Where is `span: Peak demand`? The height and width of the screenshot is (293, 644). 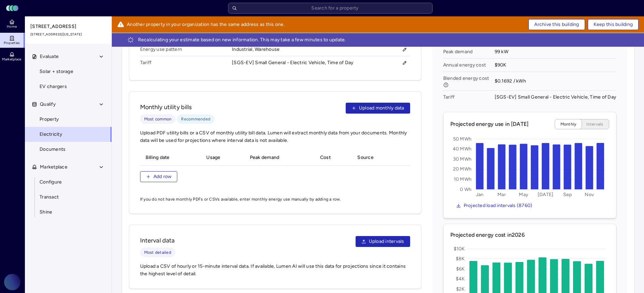 span: Peak demand is located at coordinates (469, 52).